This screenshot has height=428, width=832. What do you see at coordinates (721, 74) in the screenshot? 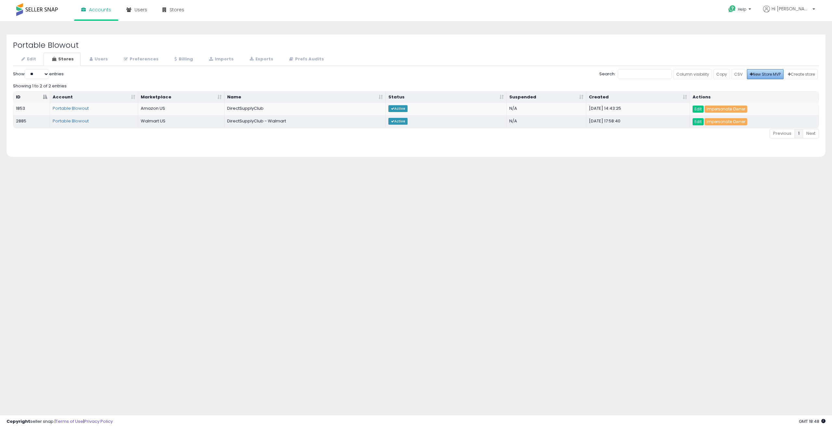
I see `a: Copy` at bounding box center [721, 74].